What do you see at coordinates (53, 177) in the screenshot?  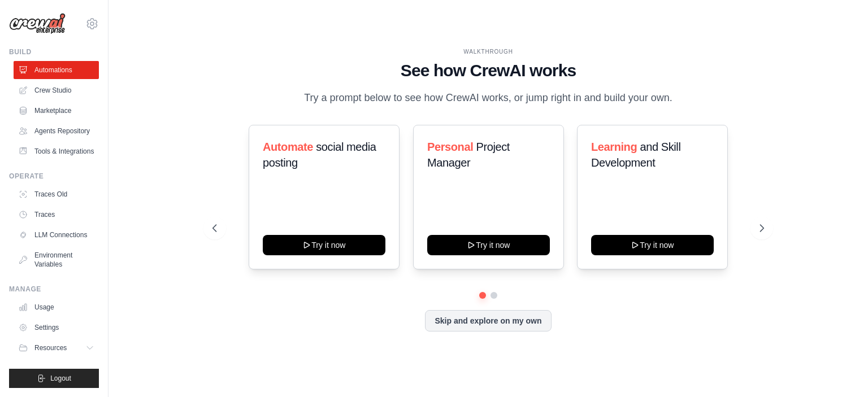 I see `div: Operate` at bounding box center [53, 177].